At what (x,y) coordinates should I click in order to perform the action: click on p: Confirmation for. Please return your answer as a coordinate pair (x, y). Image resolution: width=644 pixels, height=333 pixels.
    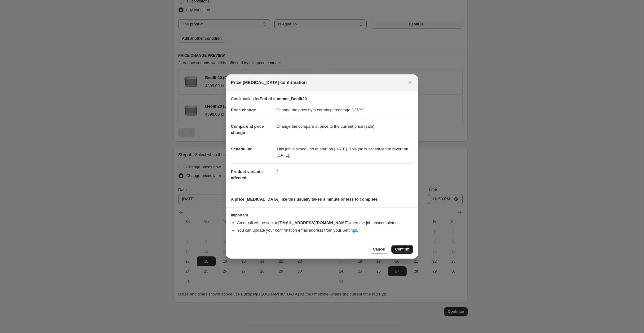
    Looking at the image, I should click on (322, 99).